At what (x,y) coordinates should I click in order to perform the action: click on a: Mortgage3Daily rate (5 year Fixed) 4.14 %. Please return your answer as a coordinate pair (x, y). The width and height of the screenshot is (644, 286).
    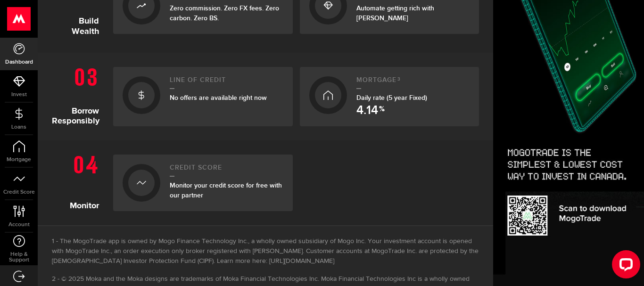
    Looking at the image, I should click on (389, 97).